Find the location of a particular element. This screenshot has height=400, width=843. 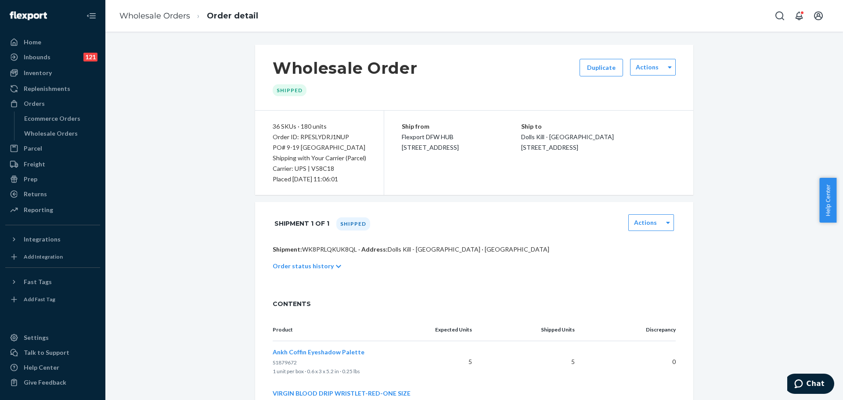

a: Add Fast Tag is located at coordinates (53, 300).